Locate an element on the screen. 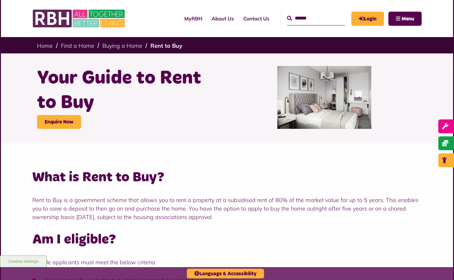 The image size is (454, 280). a: Home is located at coordinates (45, 45).